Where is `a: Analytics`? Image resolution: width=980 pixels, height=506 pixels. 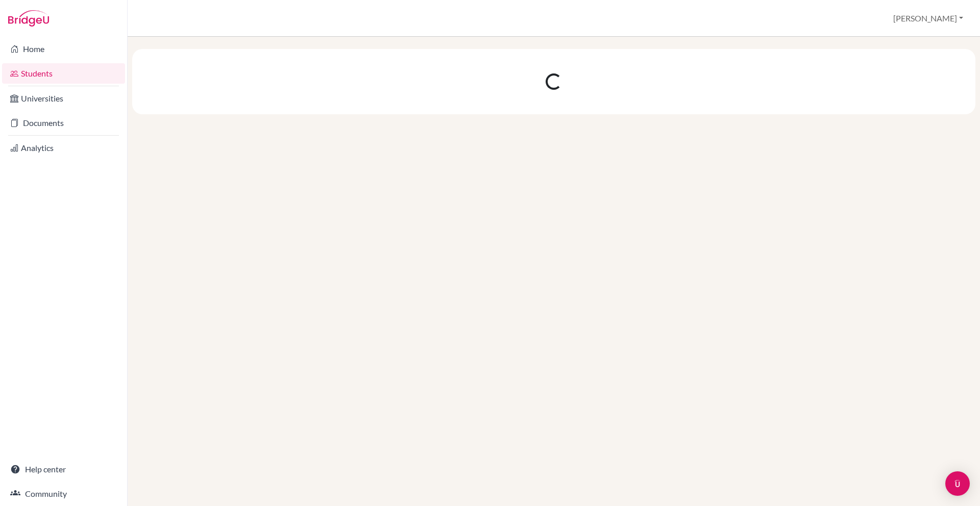 a: Analytics is located at coordinates (63, 148).